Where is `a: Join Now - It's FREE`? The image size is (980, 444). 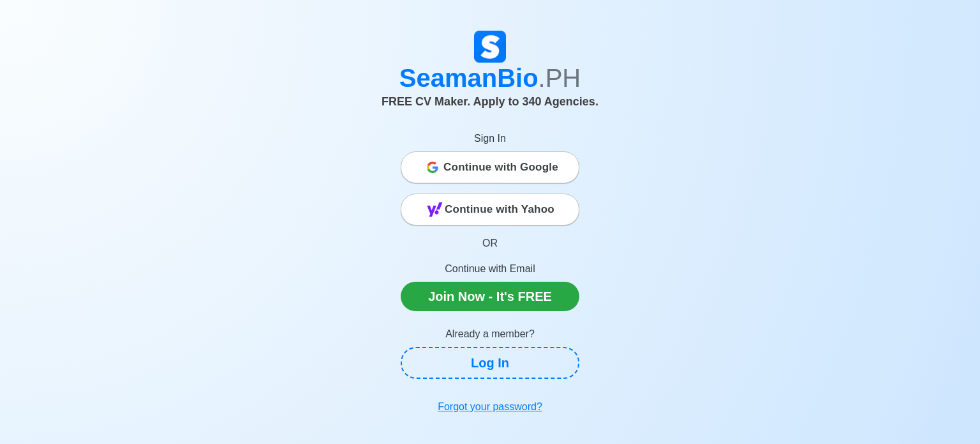 a: Join Now - It's FREE is located at coordinates (490, 296).